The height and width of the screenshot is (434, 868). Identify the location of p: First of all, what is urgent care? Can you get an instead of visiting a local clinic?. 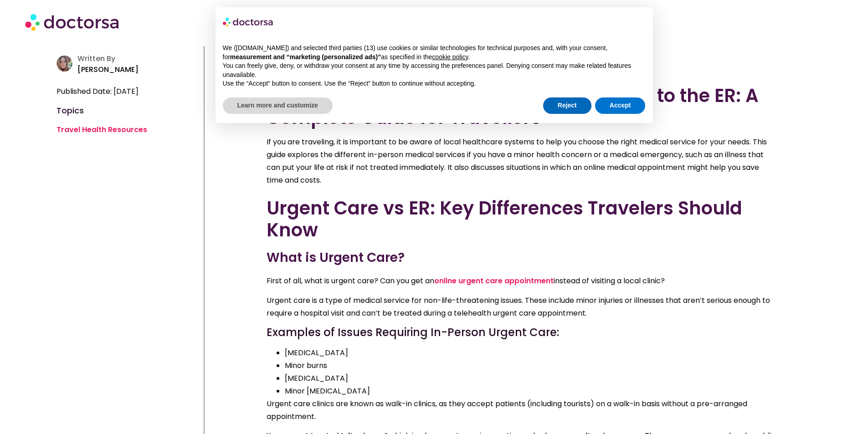
(522, 281).